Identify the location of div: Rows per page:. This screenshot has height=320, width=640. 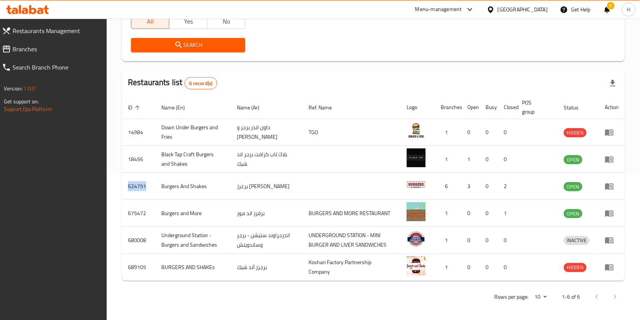
(541, 297).